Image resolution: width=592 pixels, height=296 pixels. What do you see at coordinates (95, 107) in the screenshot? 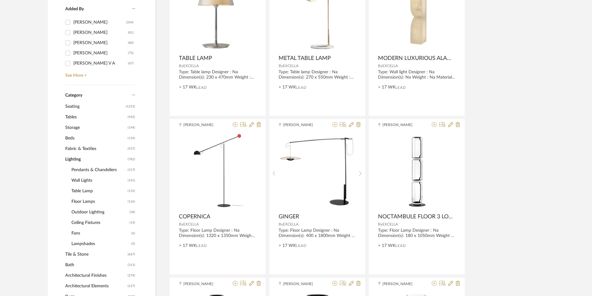
I see `span: Seating` at bounding box center [95, 107].